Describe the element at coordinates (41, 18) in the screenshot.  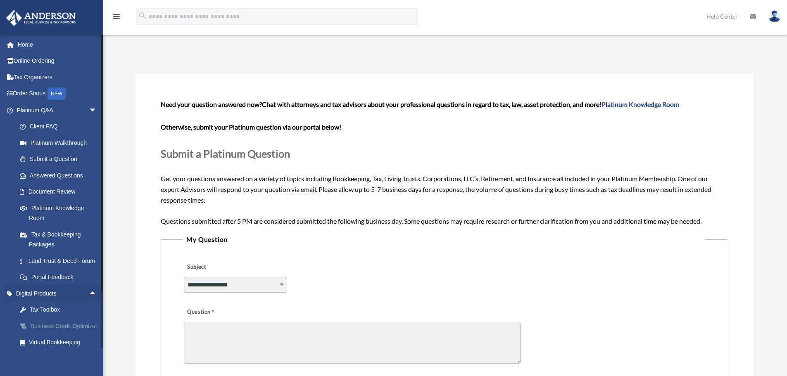
I see `img: Anderson Advisors Platinum Portal` at that location.